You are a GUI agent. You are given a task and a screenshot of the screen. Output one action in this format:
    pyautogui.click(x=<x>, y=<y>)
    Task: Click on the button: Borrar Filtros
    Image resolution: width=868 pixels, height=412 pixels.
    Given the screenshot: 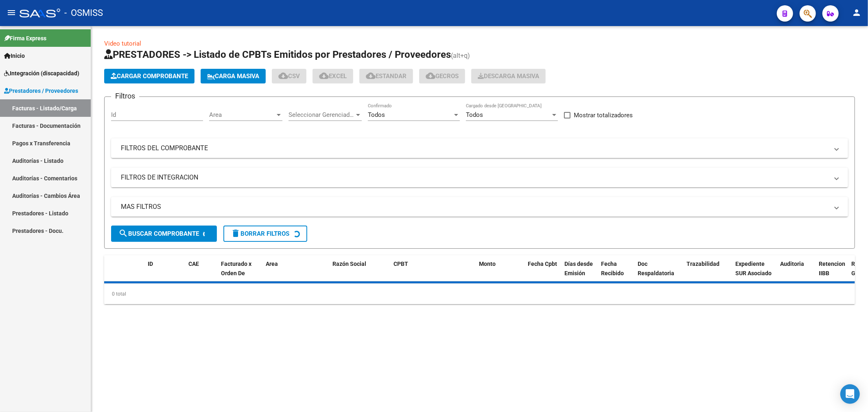 What is the action you would take?
    pyautogui.click(x=265, y=234)
    